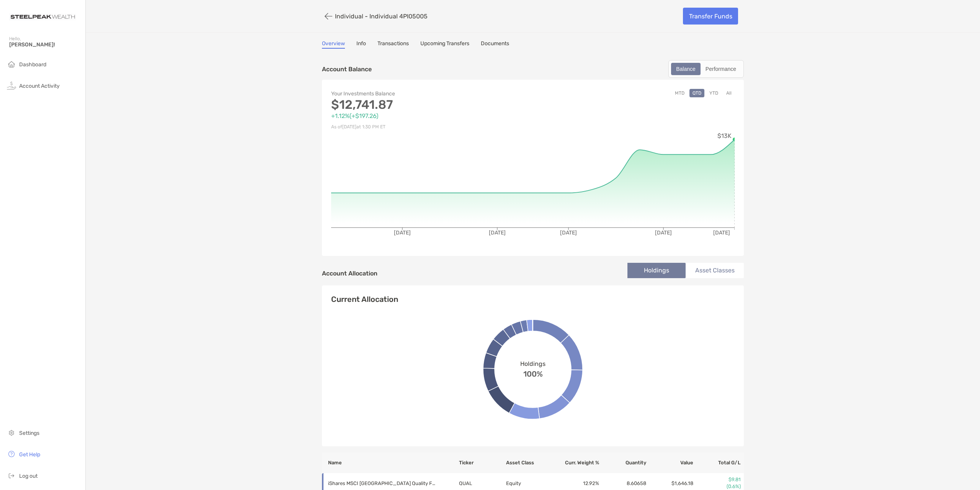  Describe the element at coordinates (381, 16) in the screenshot. I see `p: Individual - Individual 4PI05005` at that location.